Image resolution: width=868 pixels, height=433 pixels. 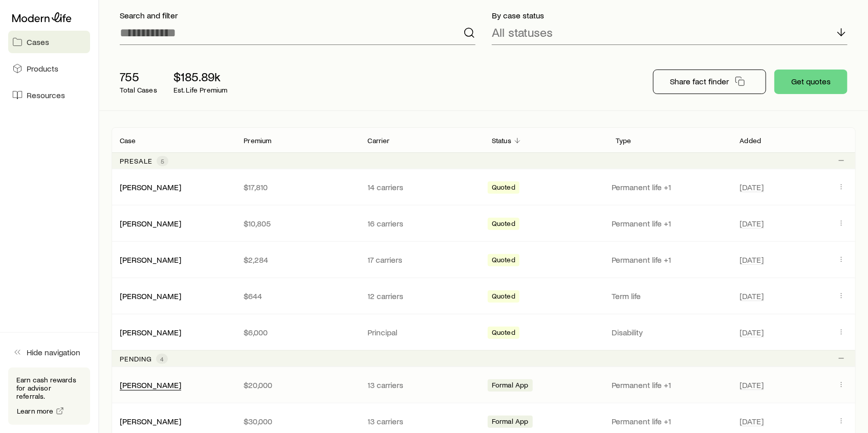 What do you see at coordinates (53, 352) in the screenshot?
I see `span: Hide navigation` at bounding box center [53, 352].